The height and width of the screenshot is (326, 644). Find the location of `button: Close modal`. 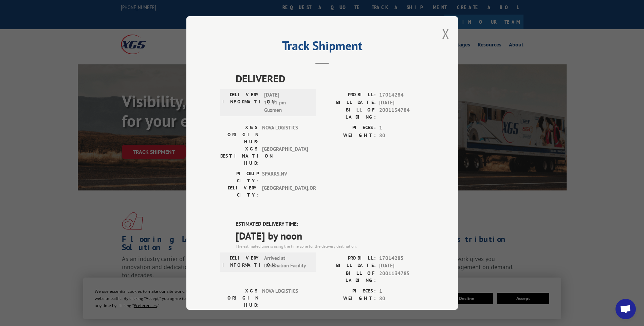

button: Close modal is located at coordinates (446, 34).